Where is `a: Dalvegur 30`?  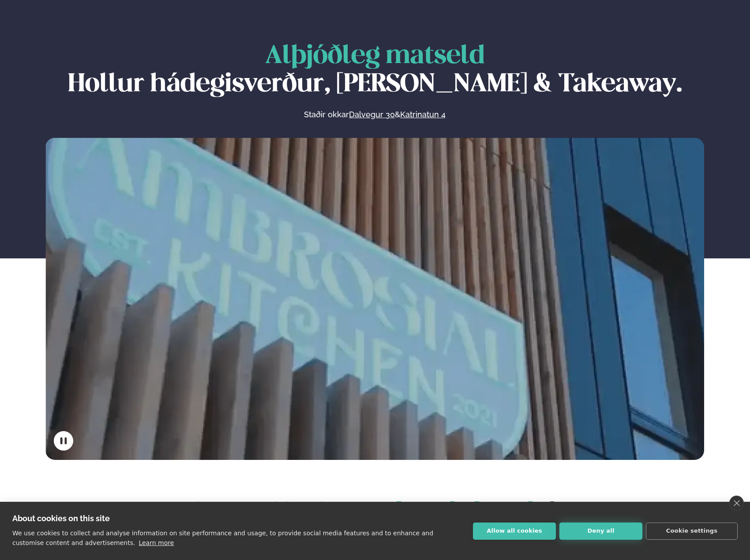
a: Dalvegur 30 is located at coordinates (372, 115).